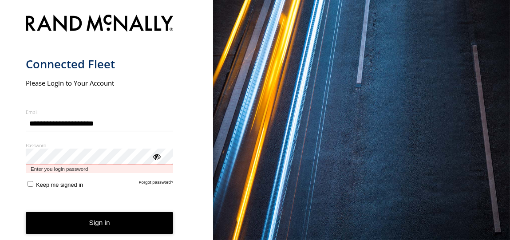 The image size is (510, 240). Describe the element at coordinates (30, 184) in the screenshot. I see `input: Keep me signed in` at that location.